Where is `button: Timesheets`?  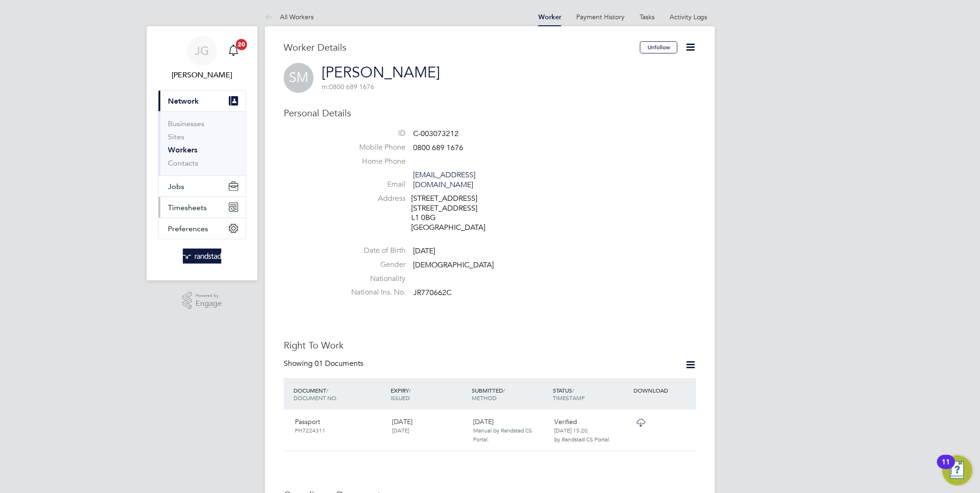 button: Timesheets is located at coordinates (202, 207).